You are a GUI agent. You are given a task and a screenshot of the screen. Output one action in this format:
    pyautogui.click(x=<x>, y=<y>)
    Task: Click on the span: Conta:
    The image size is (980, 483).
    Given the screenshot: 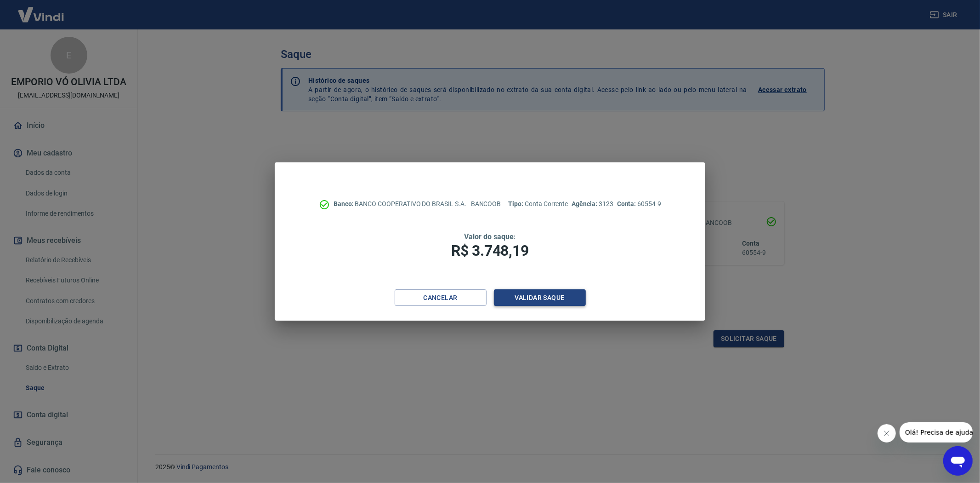 What is the action you would take?
    pyautogui.click(x=627, y=203)
    